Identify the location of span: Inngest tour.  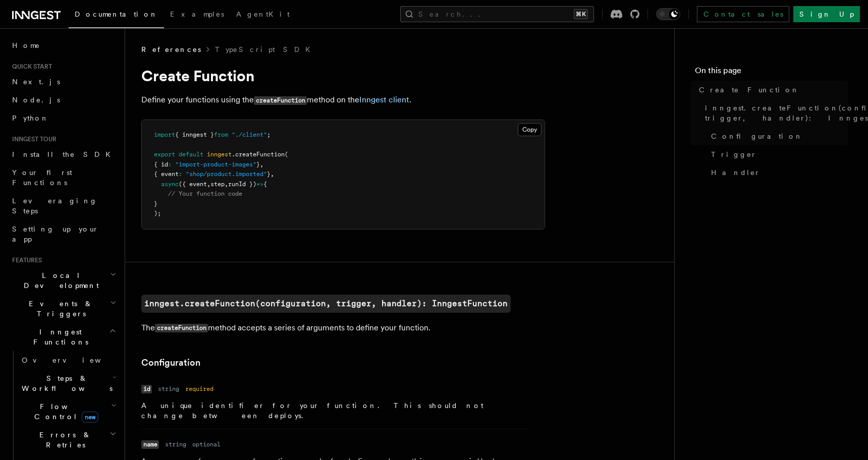
(32, 139).